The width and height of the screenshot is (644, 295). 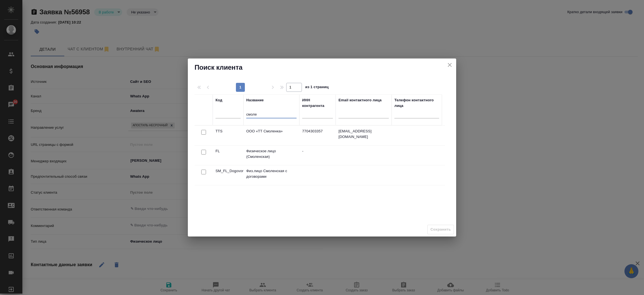 I want to click on button: close, so click(x=450, y=65).